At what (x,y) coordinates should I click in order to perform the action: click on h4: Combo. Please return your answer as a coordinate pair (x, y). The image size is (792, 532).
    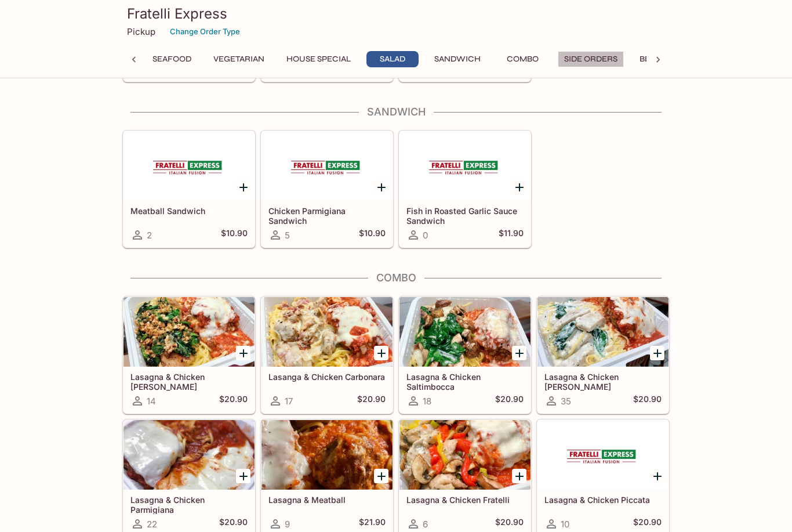
    Looking at the image, I should click on (396, 278).